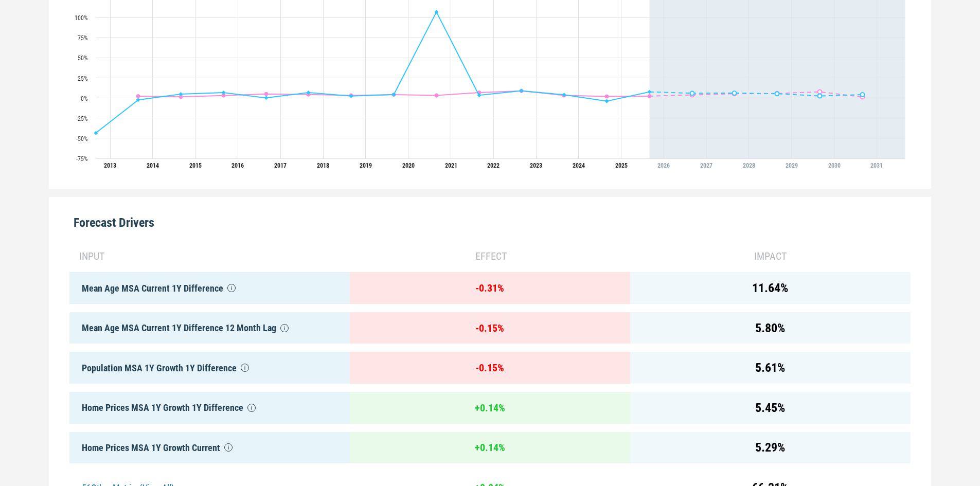 Image resolution: width=980 pixels, height=486 pixels. What do you see at coordinates (770, 368) in the screenshot?
I see `div: 5.61 %` at bounding box center [770, 368].